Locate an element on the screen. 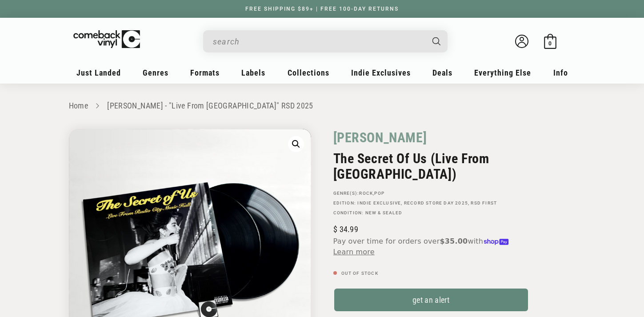 The width and height of the screenshot is (644, 317). p: GENRE(S): , is located at coordinates (431, 193).